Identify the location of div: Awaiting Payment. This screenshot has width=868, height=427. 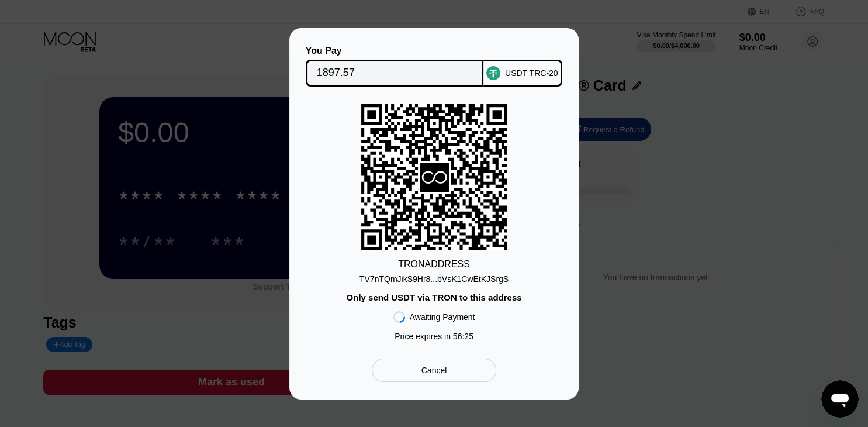
(442, 317).